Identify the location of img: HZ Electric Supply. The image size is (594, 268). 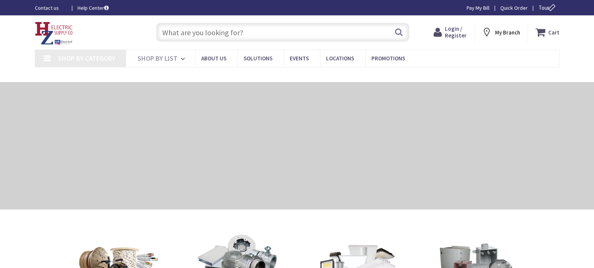
(54, 33).